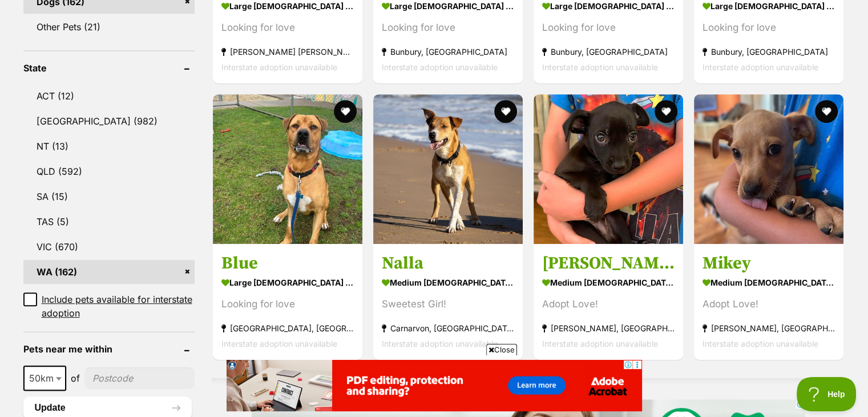 This screenshot has width=868, height=417. I want to click on a: WA (162), so click(109, 272).